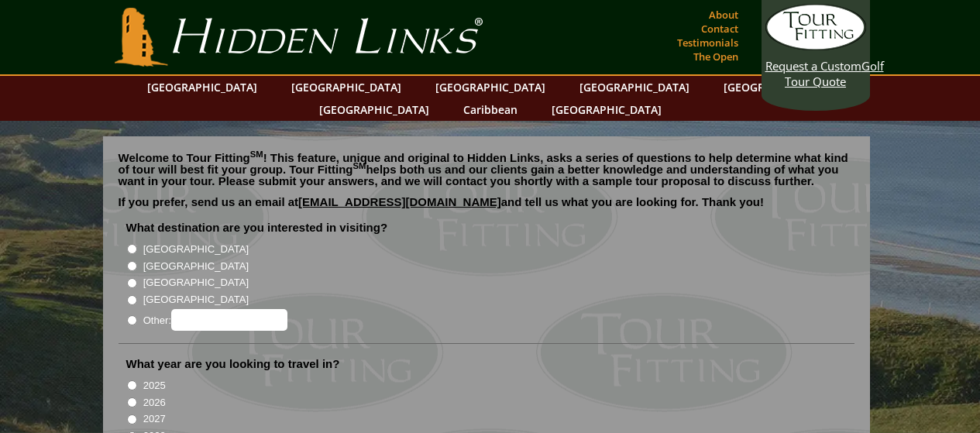  What do you see at coordinates (486, 169) in the screenshot?
I see `p: Welcome to Tour Fitting ! This feature, unique and original to Hidden Links, asks a series of que...` at bounding box center [486, 169].